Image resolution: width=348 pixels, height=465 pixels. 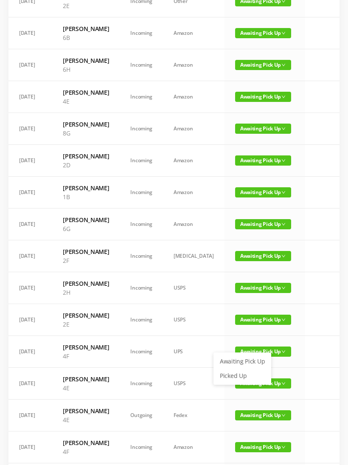 I want to click on p: 2F, so click(x=86, y=260).